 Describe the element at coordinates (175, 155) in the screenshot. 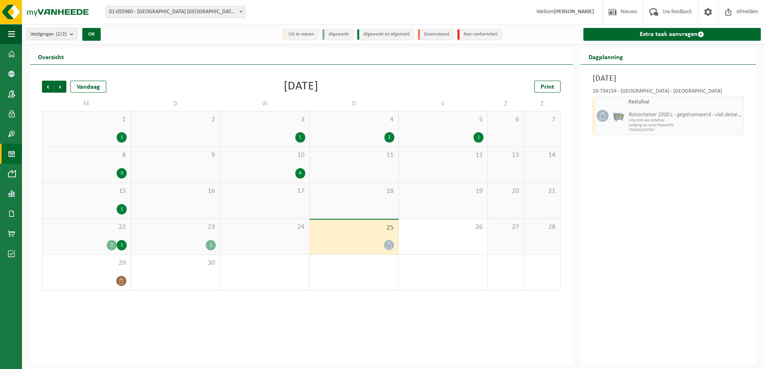

I see `span: 9` at that location.